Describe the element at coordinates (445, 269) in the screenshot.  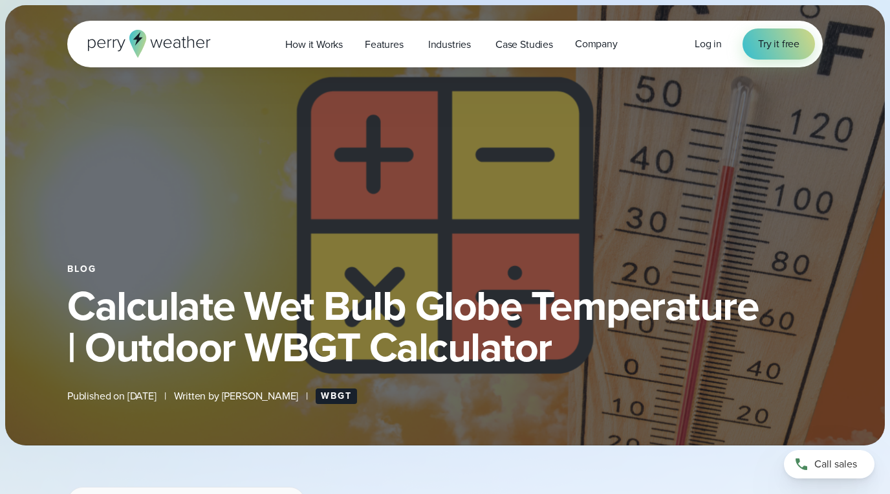
I see `div: Blog` at that location.